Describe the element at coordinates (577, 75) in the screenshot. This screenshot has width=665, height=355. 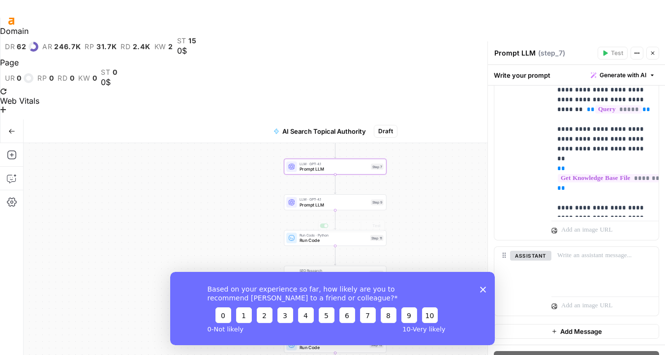
I see `div: Write your prompt` at that location.